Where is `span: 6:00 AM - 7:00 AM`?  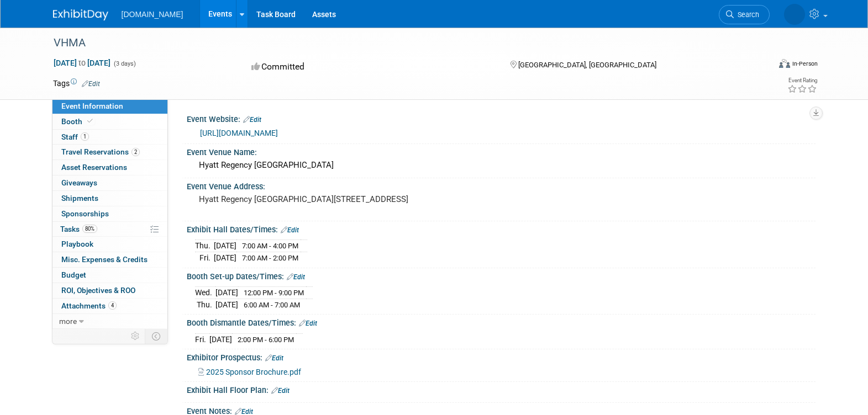 span: 6:00 AM - 7:00 AM is located at coordinates (271, 305).